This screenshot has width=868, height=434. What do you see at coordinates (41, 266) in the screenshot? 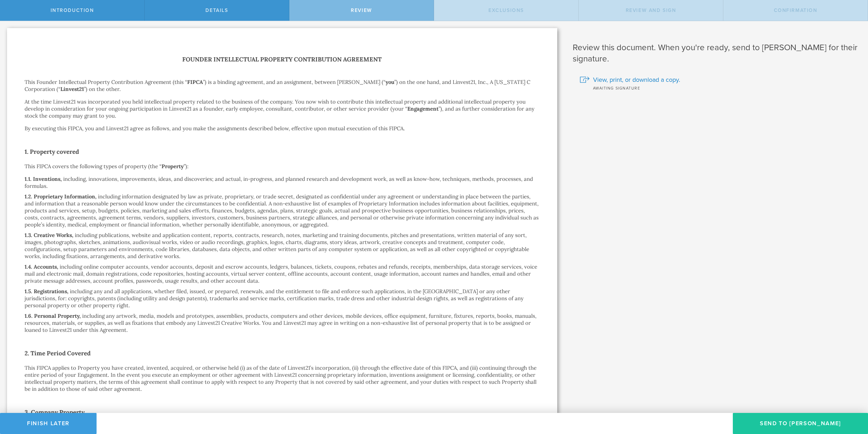
I see `h3: 1.4. Accounts,` at bounding box center [41, 266].